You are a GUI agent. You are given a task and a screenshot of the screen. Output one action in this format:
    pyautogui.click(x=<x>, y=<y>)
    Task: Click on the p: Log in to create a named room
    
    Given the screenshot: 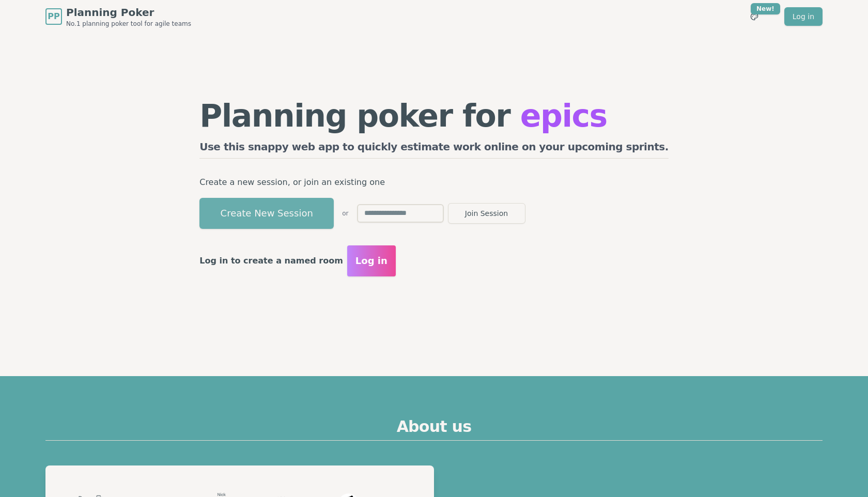 What is the action you would take?
    pyautogui.click(x=271, y=261)
    